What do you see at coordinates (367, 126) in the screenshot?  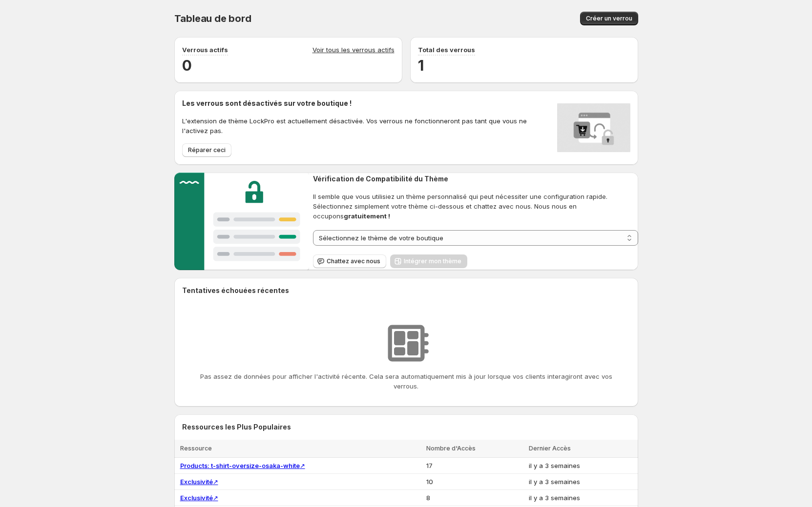 I see `p: L'extension de thème LockPro est actuellement désactivée. Vos verrous ne fonctionneront pas tant ...` at bounding box center [367, 126].